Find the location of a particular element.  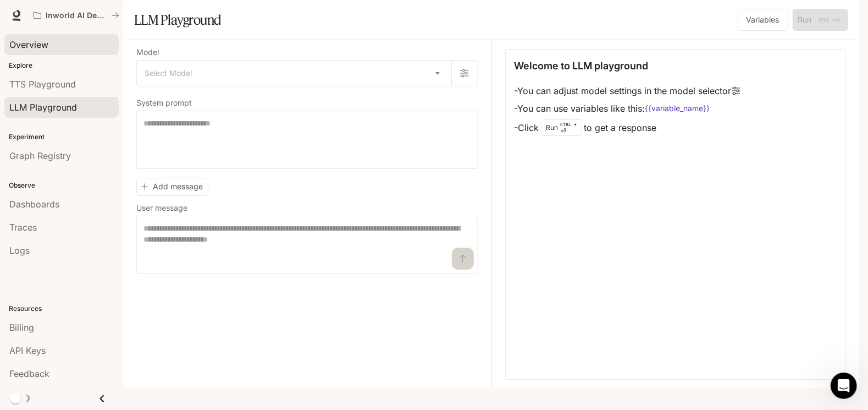

p: Inworld AI Demos is located at coordinates (77, 15).